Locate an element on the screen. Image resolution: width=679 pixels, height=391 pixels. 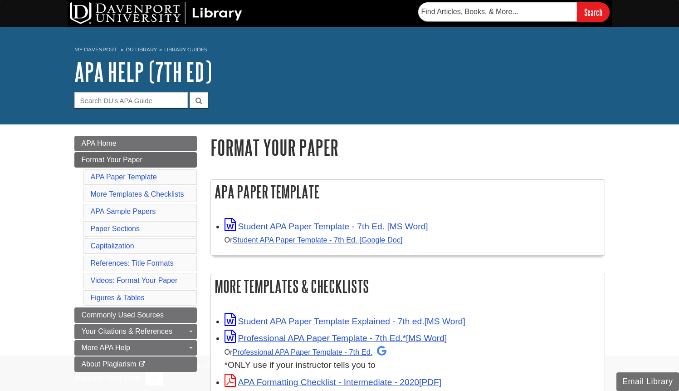
a: References: Title Formats is located at coordinates (132, 263).